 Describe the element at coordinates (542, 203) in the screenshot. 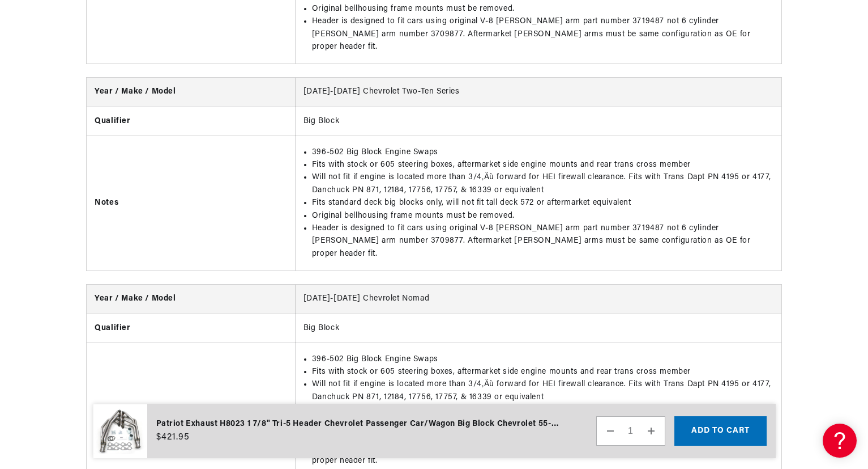

I see `li: Fits standard deck big blocks only, will not fit tall deck 572 or aftermarket equivalent` at that location.